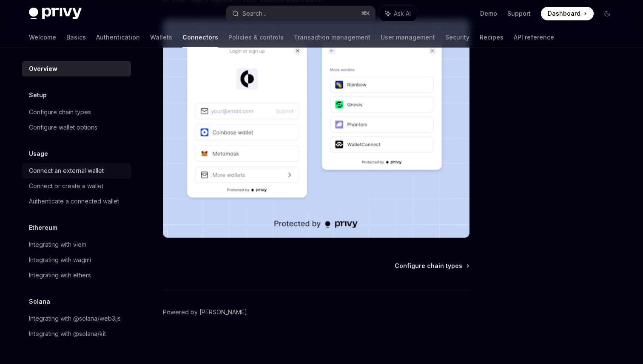  Describe the element at coordinates (76, 186) in the screenshot. I see `a: Connect or create a wallet` at that location.